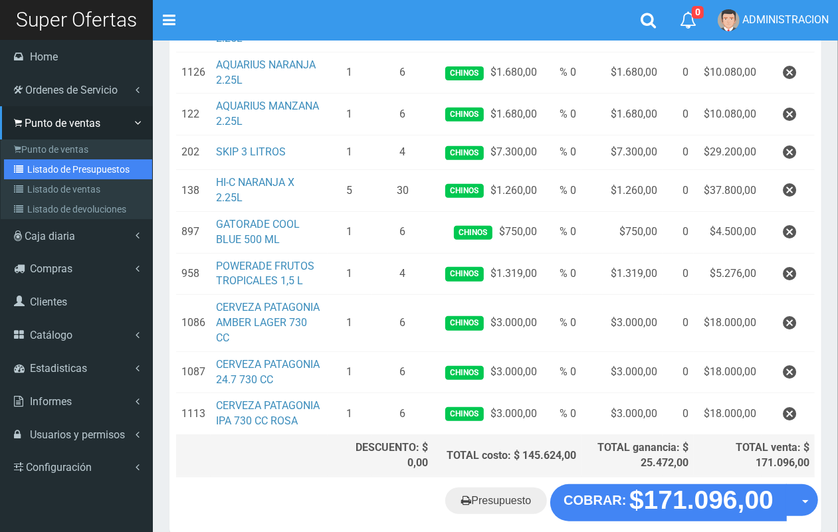 The height and width of the screenshot is (532, 838). What do you see at coordinates (51, 335) in the screenshot?
I see `span: Catálogo` at bounding box center [51, 335].